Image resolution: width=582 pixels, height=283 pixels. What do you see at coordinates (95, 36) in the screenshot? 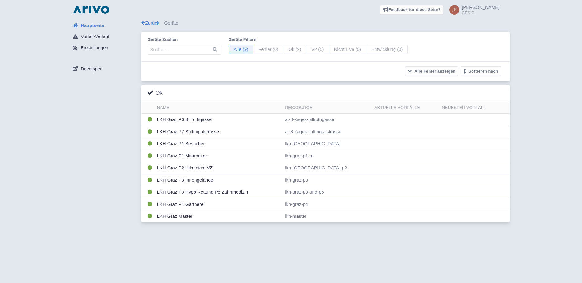
I see `span: Vorfall-Verlauf` at bounding box center [95, 36].